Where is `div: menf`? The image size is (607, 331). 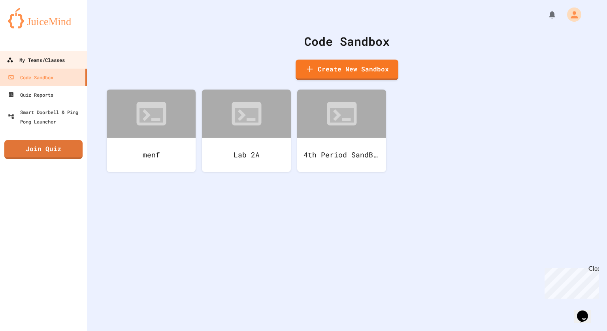
div: menf is located at coordinates (151, 155).